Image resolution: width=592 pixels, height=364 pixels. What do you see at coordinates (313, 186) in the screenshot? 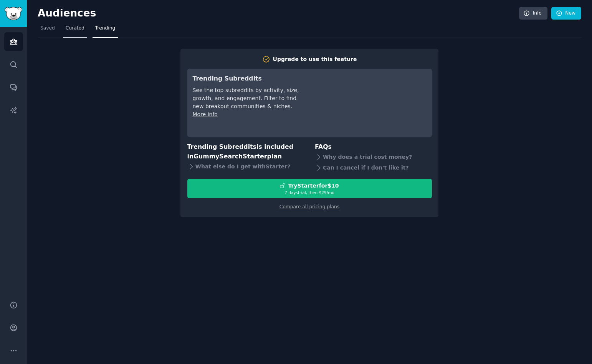
I see `div: Try Starter for $10` at bounding box center [313, 186].